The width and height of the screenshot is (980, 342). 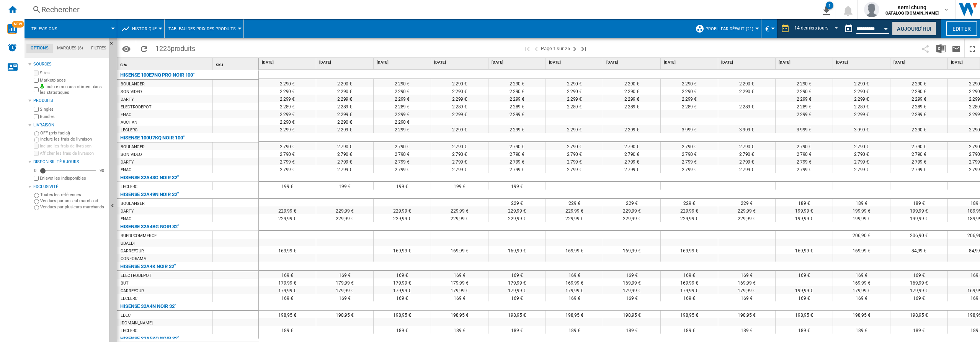 I want to click on button: Masquer, so click(x=114, y=45).